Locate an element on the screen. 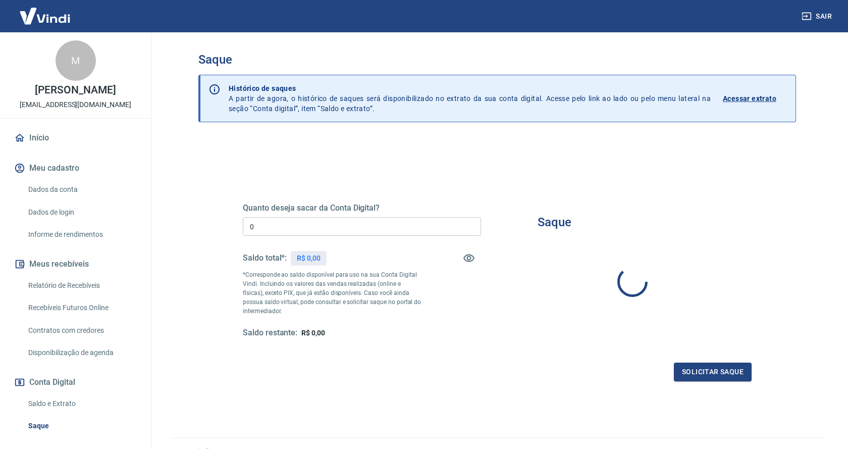 The height and width of the screenshot is (449, 848). a: Início is located at coordinates (75, 138).